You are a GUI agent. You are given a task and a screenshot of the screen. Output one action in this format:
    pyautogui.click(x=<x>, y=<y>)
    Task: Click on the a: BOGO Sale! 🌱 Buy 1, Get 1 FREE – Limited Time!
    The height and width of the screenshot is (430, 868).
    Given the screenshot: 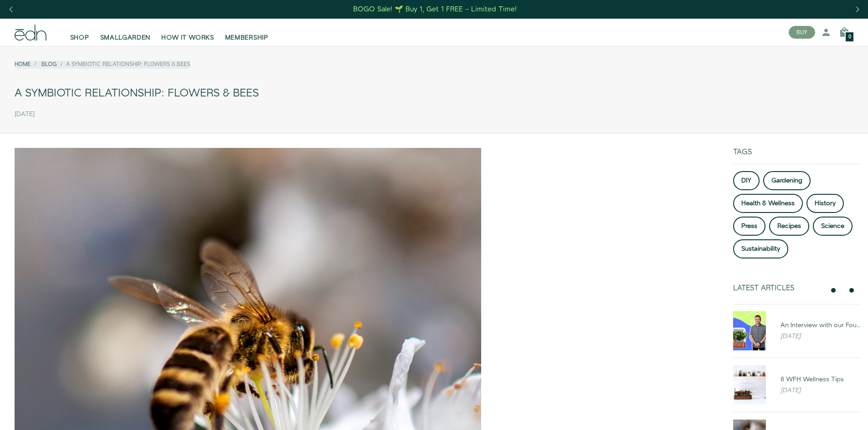 What is the action you would take?
    pyautogui.click(x=435, y=9)
    